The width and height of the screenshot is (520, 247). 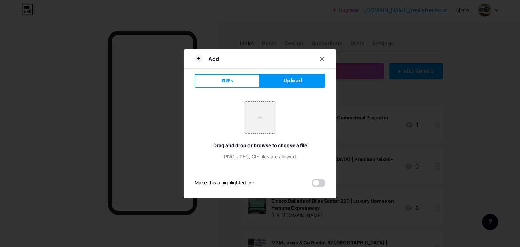 I want to click on button: Upload, so click(x=292, y=81).